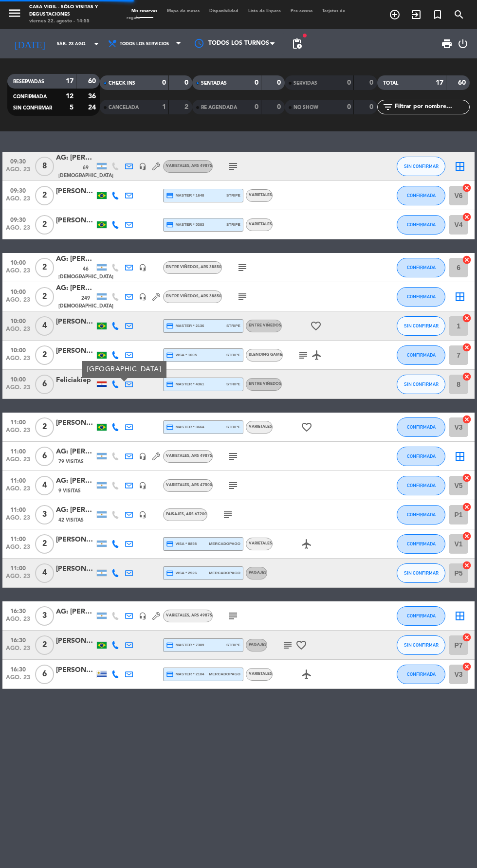  Describe the element at coordinates (44, 384) in the screenshot. I see `span: 6` at that location.